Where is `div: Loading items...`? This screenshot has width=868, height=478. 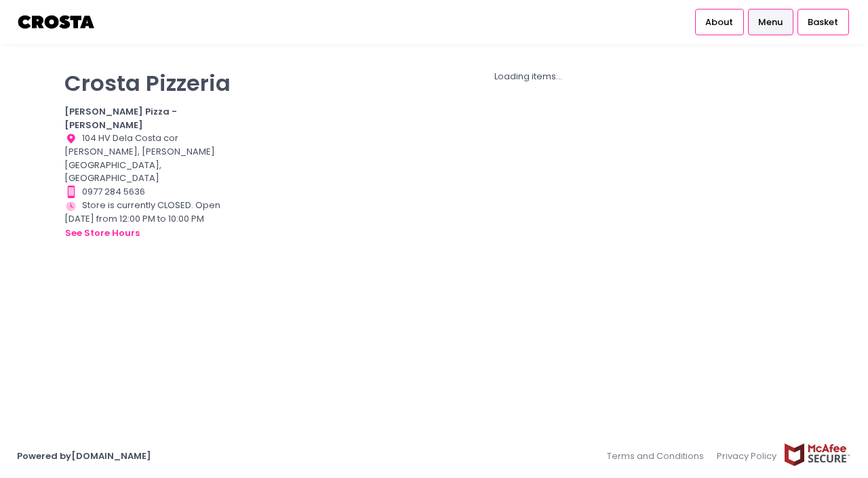
div: Loading items... is located at coordinates (528, 77).